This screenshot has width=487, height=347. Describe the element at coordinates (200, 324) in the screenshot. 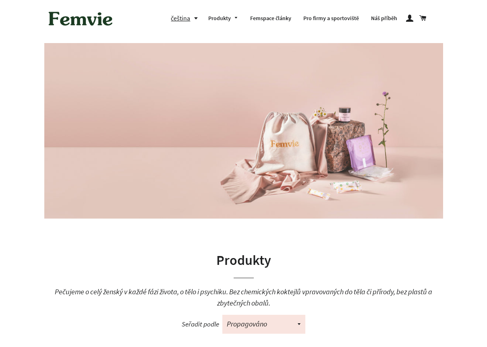

I see `span: Seřadit podle` at that location.